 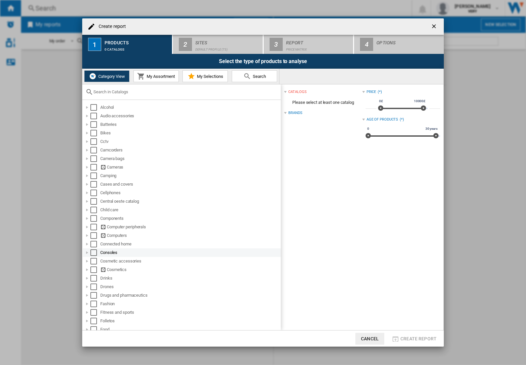 What do you see at coordinates (190, 116) in the screenshot?
I see `div: Audio accessories` at bounding box center [190, 116].